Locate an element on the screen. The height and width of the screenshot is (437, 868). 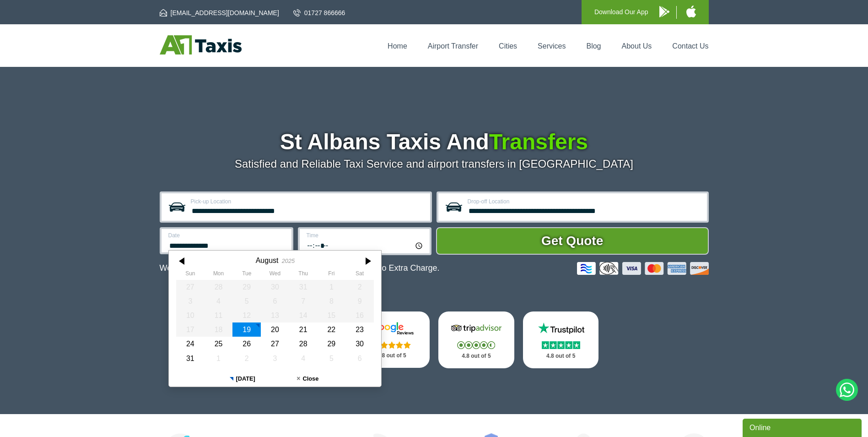
th: Friday is located at coordinates (332, 274).